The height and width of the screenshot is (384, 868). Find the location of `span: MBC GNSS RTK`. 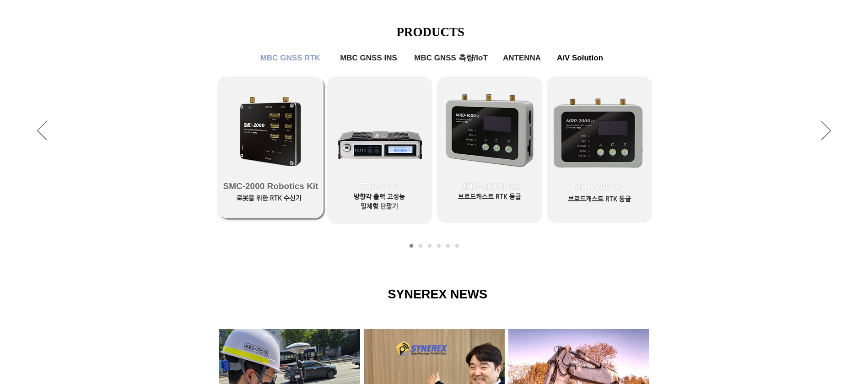

span: MBC GNSS RTK is located at coordinates (290, 58).